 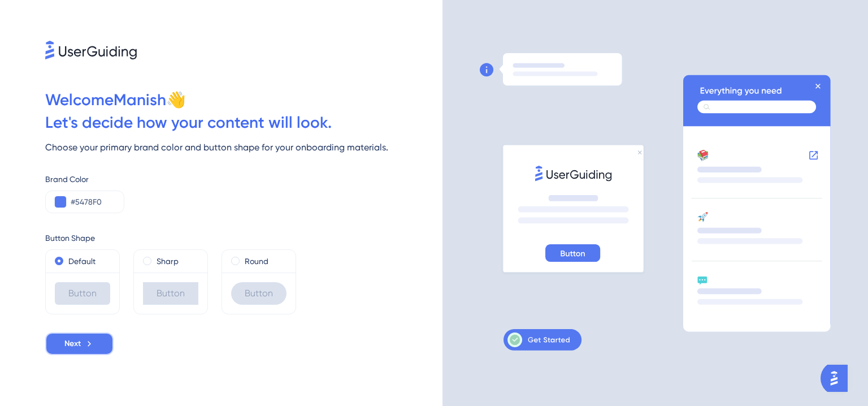 What do you see at coordinates (244, 148) in the screenshot?
I see `div: Choose your primary brand color and button shape for your onboarding materials.` at bounding box center [244, 148].